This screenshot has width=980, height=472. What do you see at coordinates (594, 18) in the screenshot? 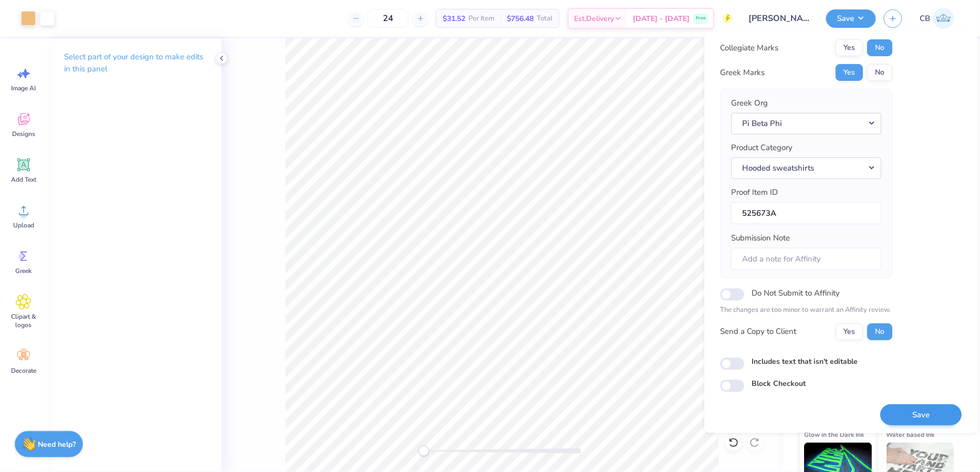
I see `span: Est. Delivery` at bounding box center [594, 18].